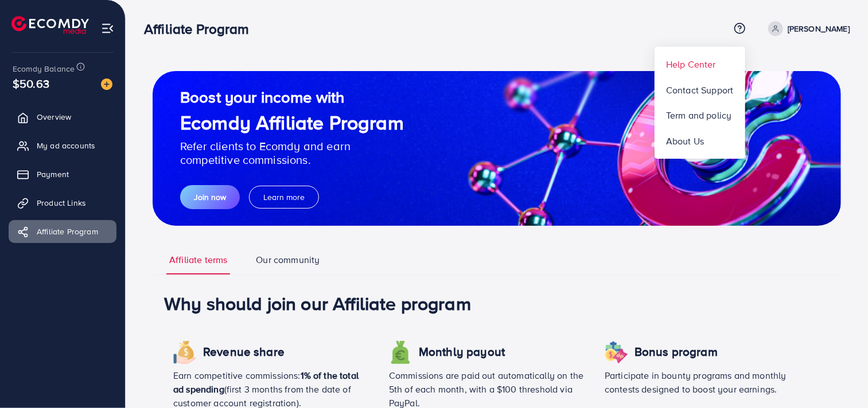  I want to click on img: guide, so click(496, 148).